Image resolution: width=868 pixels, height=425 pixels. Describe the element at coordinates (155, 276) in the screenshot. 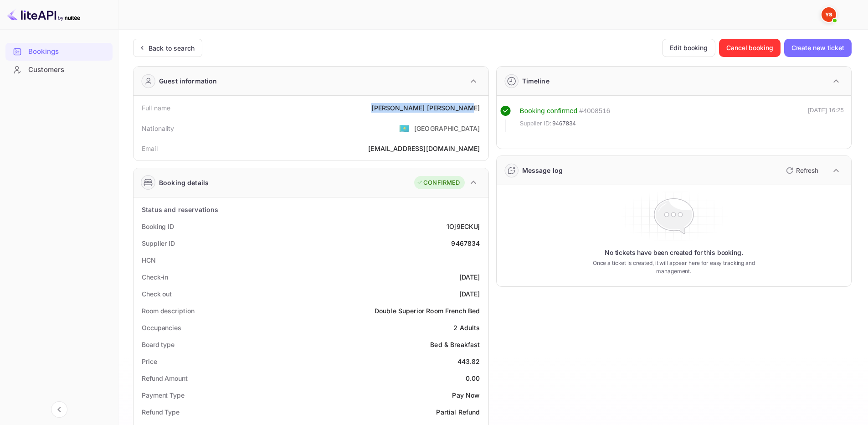

I see `div: Check-in` at that location.